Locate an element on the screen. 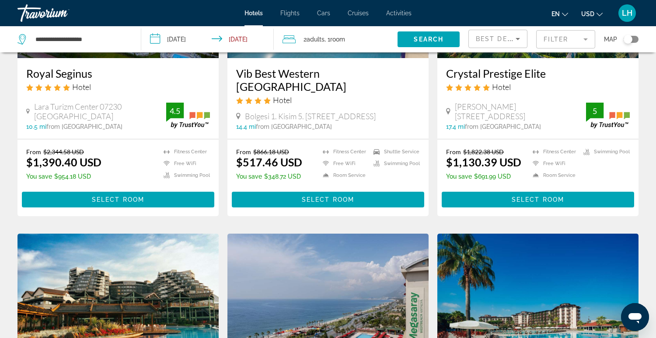 The height and width of the screenshot is (338, 656). a: Hotels is located at coordinates (254, 13).